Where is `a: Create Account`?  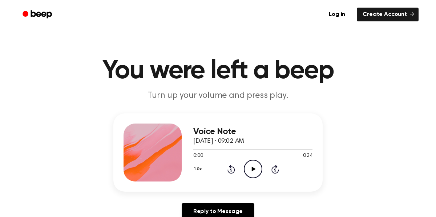
a: Create Account is located at coordinates (387, 15).